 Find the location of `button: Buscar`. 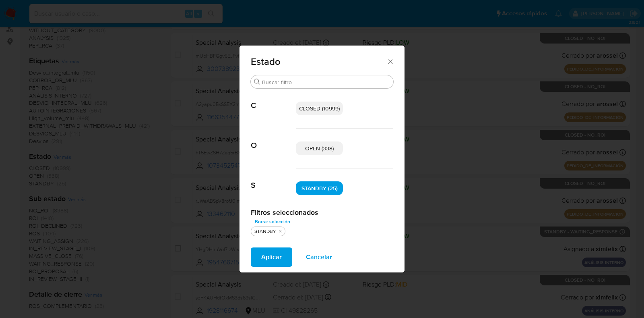

button: Buscar is located at coordinates (257, 82).